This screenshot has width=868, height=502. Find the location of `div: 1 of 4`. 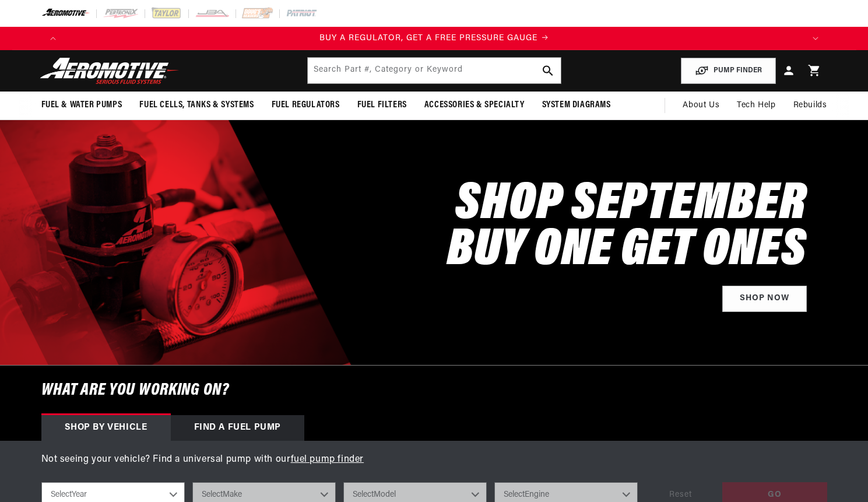

div: 1 of 4 is located at coordinates (434, 38).